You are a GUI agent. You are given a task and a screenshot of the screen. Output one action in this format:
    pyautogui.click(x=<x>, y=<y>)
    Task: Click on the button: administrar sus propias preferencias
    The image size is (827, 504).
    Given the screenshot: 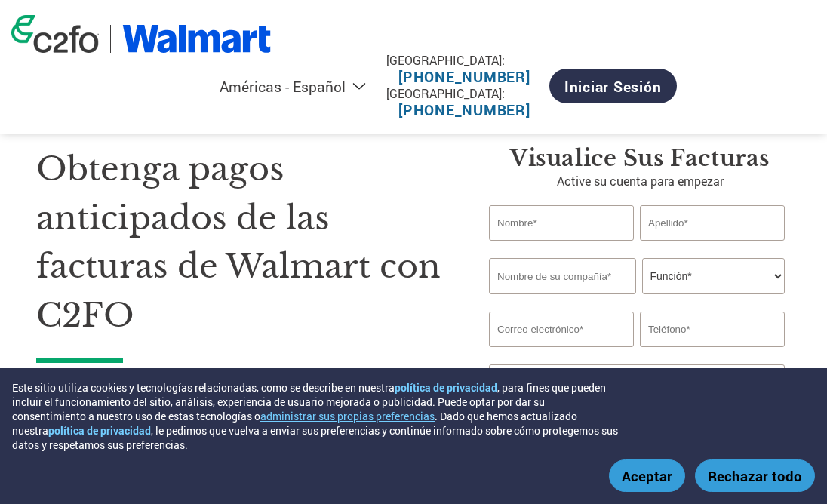 What is the action you would take?
    pyautogui.click(x=347, y=416)
    